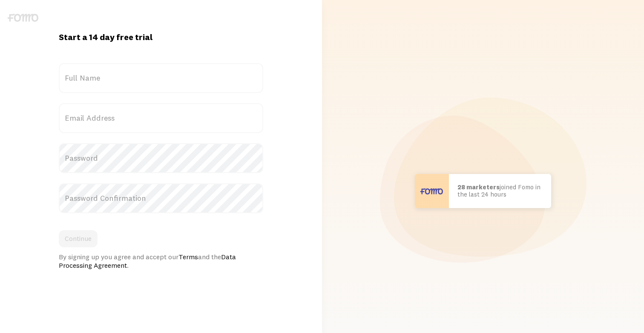  I want to click on a: Data Processing Agreement, so click(147, 261).